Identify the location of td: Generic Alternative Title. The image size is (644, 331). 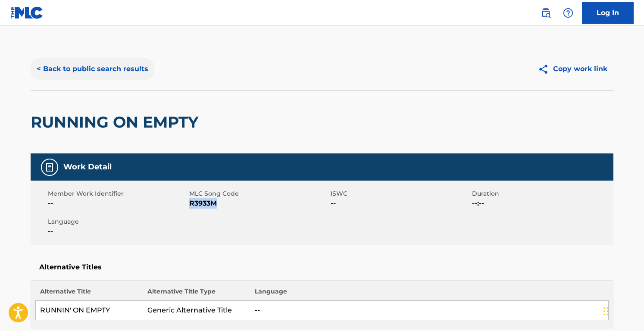
(196, 311).